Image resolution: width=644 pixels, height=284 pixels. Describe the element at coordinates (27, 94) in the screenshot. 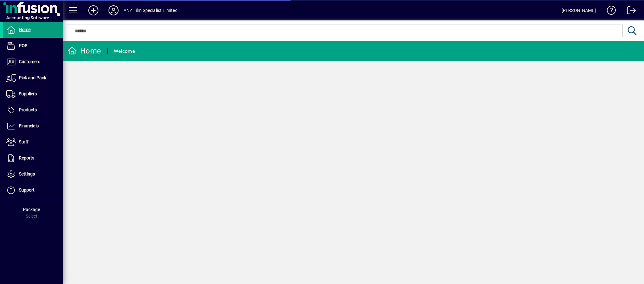

I see `span: Suppliers` at that location.